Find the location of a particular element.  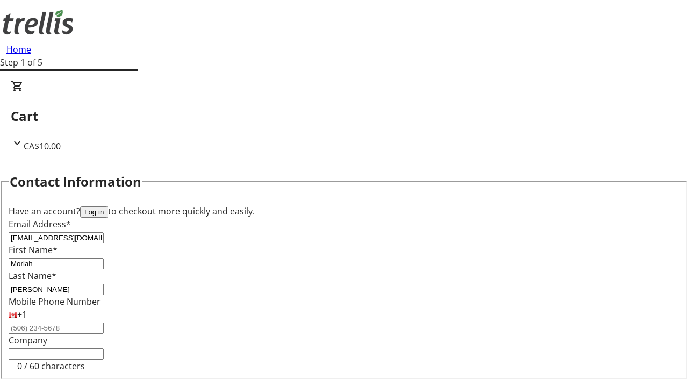

h2: Contact Information is located at coordinates (75, 182).